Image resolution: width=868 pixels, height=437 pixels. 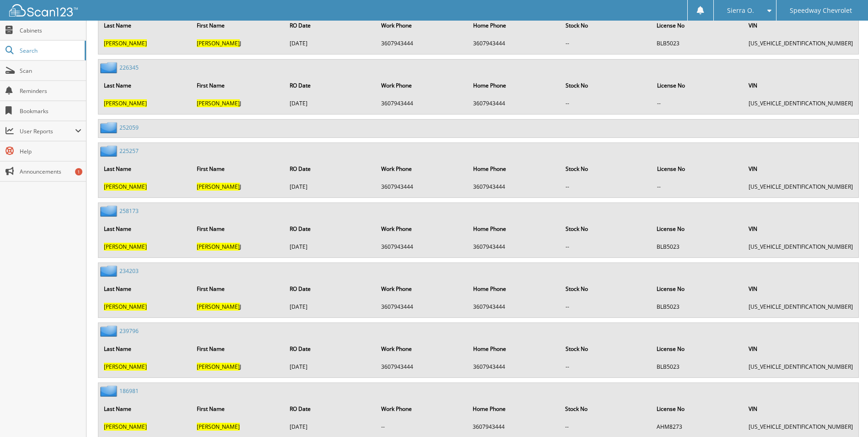 I want to click on span: Sierra O., so click(x=741, y=10).